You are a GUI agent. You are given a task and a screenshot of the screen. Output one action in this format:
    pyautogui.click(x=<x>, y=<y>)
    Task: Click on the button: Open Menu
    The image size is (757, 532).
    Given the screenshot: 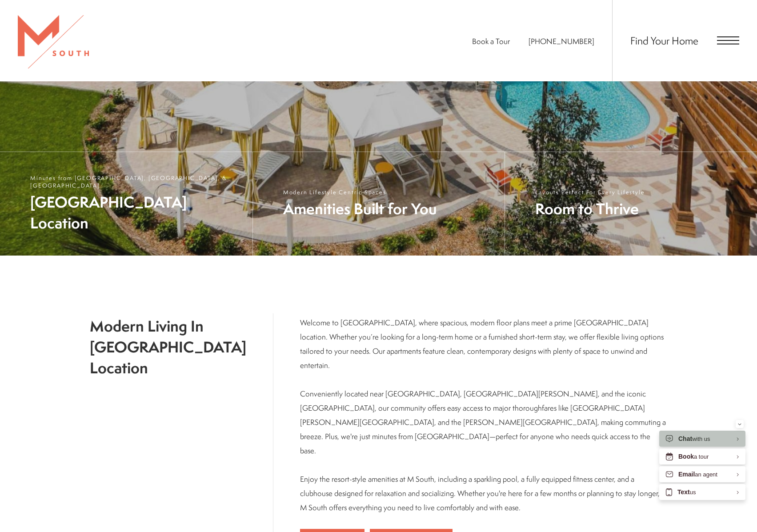 What is the action you would take?
    pyautogui.click(x=728, y=40)
    